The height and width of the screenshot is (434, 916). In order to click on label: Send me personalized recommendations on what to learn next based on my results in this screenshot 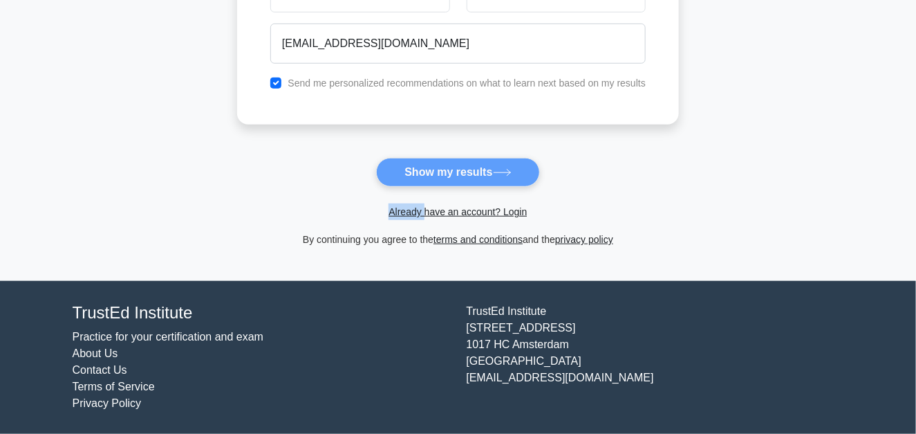, I will do `click(467, 83)`.